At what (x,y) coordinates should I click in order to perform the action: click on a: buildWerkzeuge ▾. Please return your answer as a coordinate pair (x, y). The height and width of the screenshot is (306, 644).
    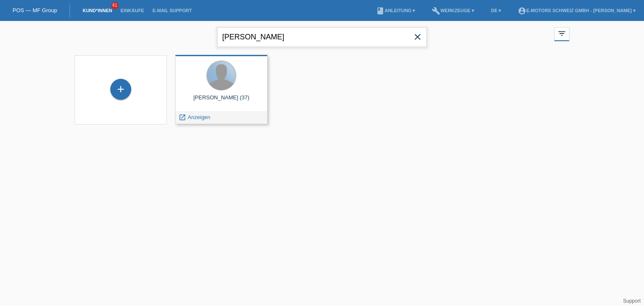
    Looking at the image, I should click on (453, 11).